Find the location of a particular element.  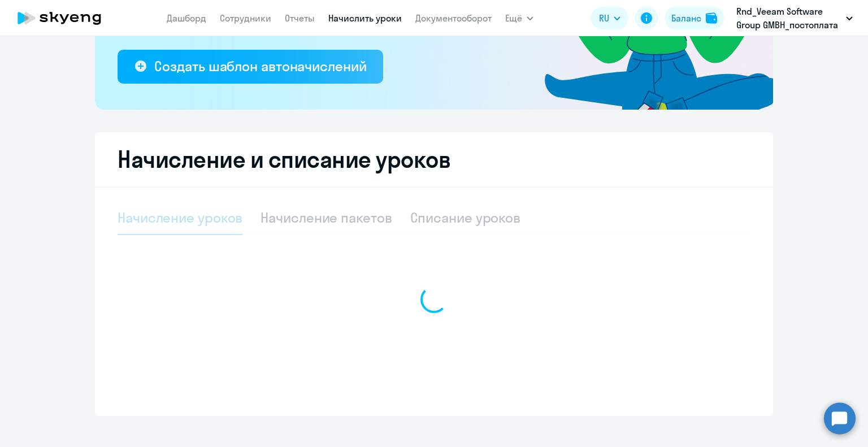

img: balance is located at coordinates (711, 18).